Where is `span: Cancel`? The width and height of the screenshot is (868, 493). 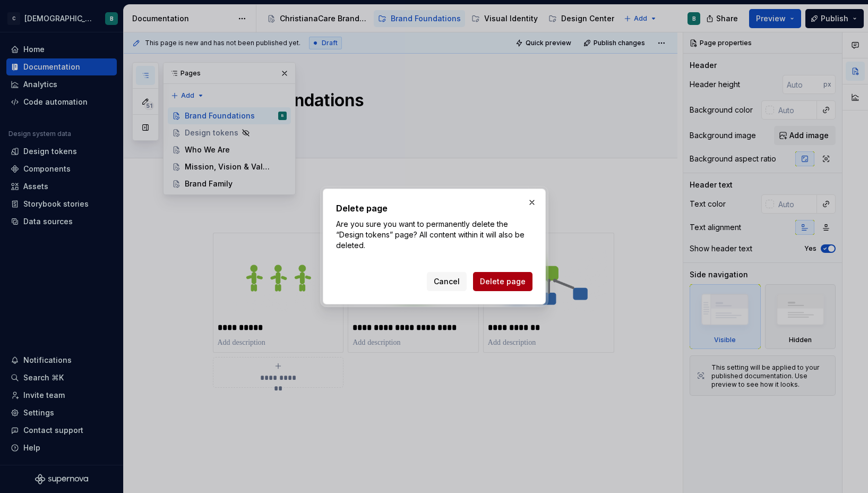
span: Cancel is located at coordinates (447, 281).